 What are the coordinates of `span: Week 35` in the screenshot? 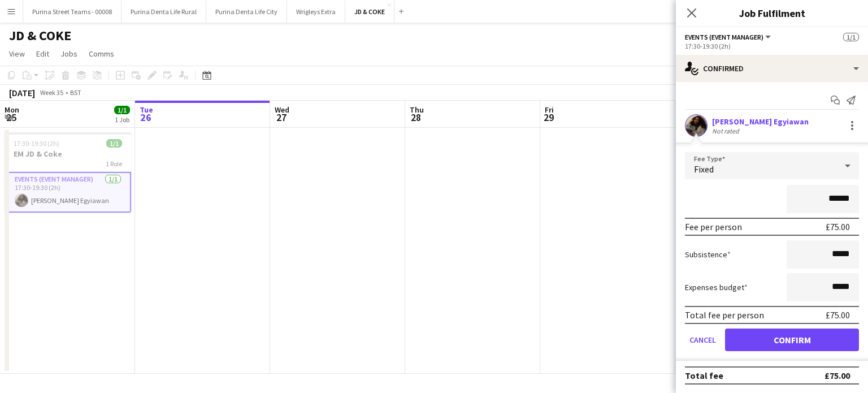 It's located at (51, 92).